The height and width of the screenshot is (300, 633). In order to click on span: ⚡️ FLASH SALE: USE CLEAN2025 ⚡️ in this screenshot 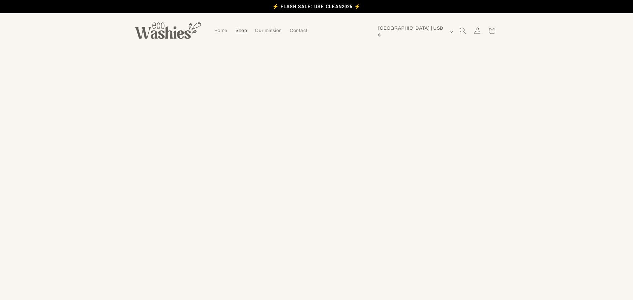, I will do `click(317, 6)`.